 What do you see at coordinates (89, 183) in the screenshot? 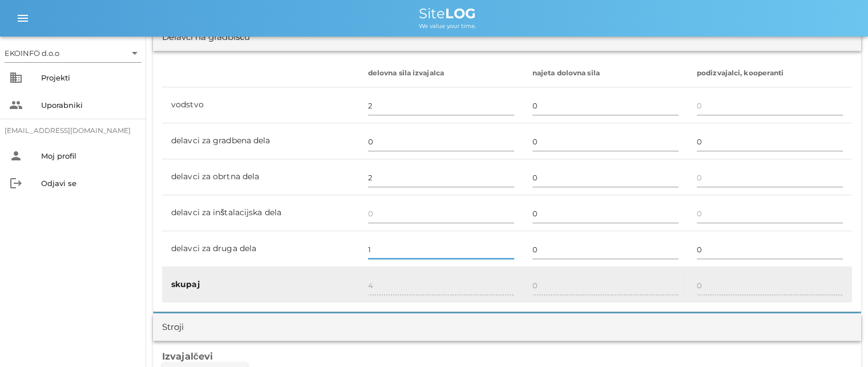
I see `div: Odjavi se` at bounding box center [89, 183].